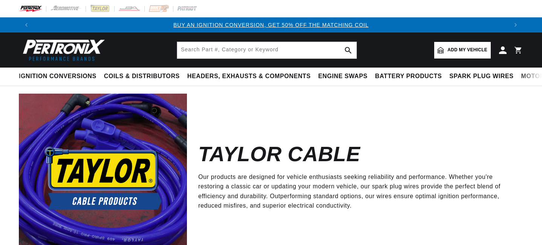 Image resolution: width=542 pixels, height=245 pixels. What do you see at coordinates (58, 76) in the screenshot?
I see `span: Ignition Conversions` at bounding box center [58, 76].